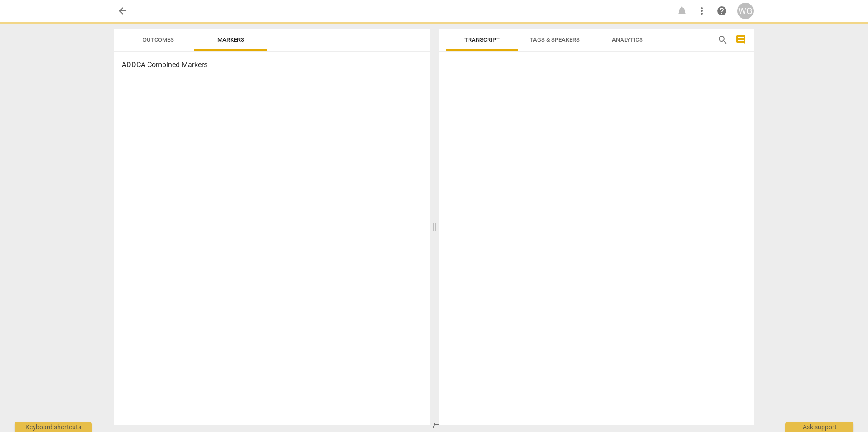 The image size is (868, 432). What do you see at coordinates (434, 426) in the screenshot?
I see `span: compare_arrows` at bounding box center [434, 426].